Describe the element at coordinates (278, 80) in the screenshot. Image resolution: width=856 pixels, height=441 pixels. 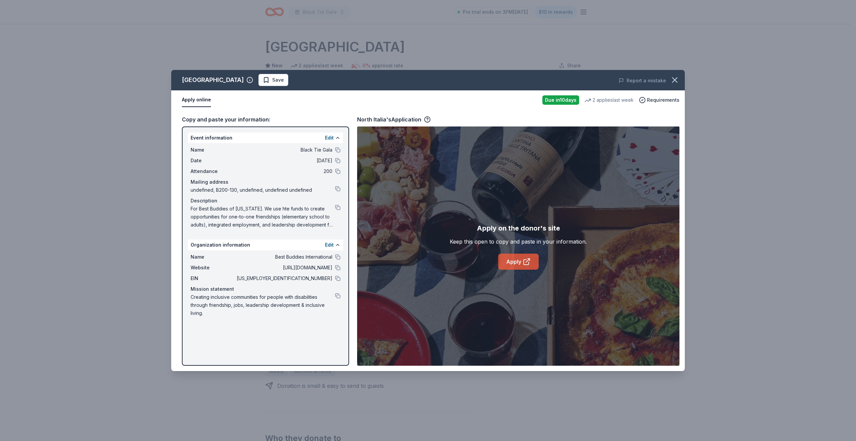
I see `span: Save` at that location.